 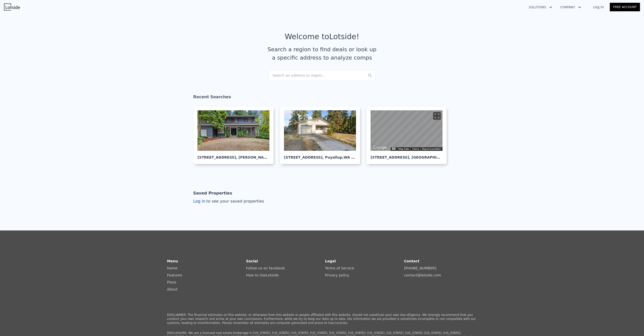 I want to click on div: Search an address or region..., so click(x=322, y=75).